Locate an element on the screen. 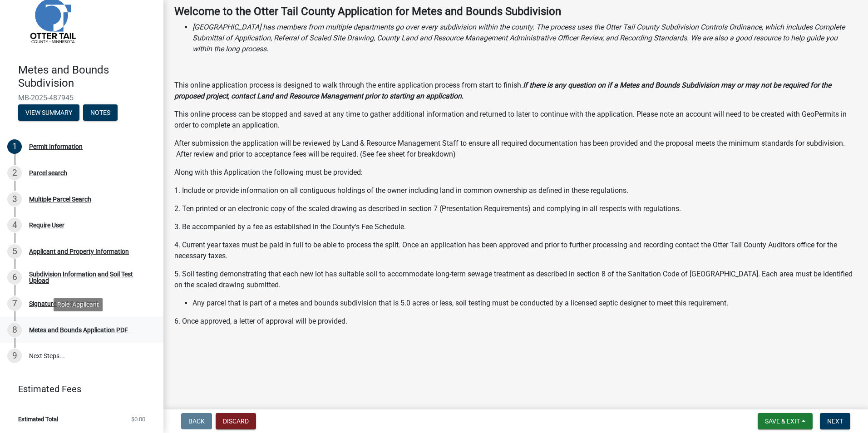 This screenshot has width=868, height=433. button: Back is located at coordinates (197, 421).